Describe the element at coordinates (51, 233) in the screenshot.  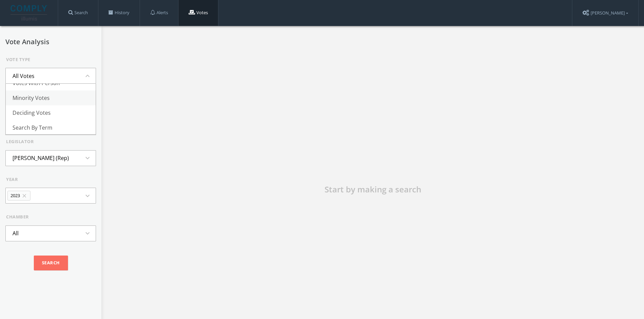
I see `button: Allexpand_more` at that location.